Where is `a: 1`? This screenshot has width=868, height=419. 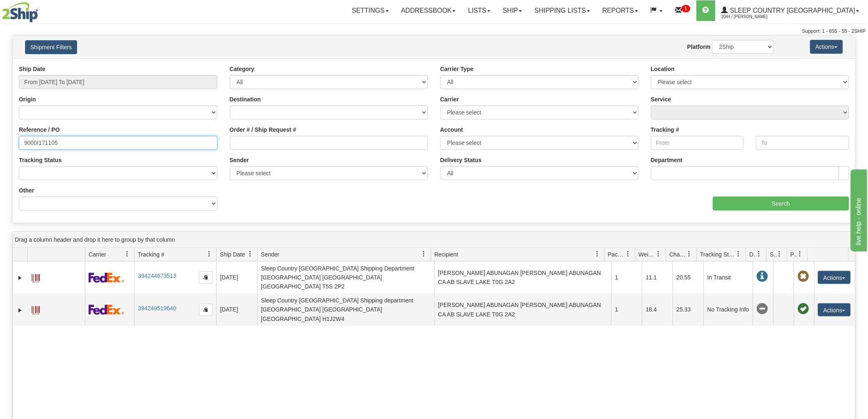 a: 1 is located at coordinates (683, 11).